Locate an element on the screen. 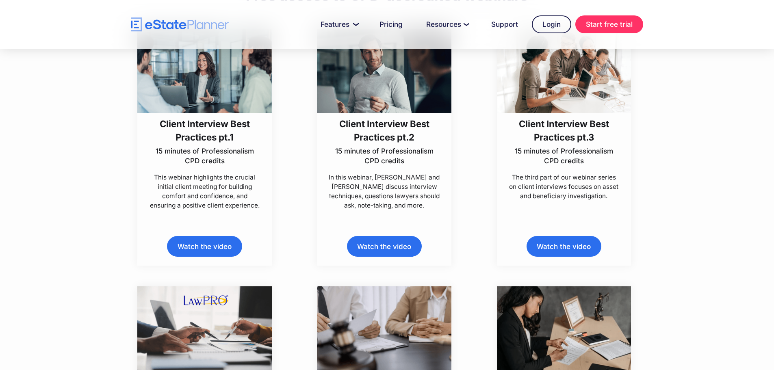 The width and height of the screenshot is (774, 370). p: This webinar highlights the crucial initial client meeting for building comfort and confidence, a... is located at coordinates (205, 191).